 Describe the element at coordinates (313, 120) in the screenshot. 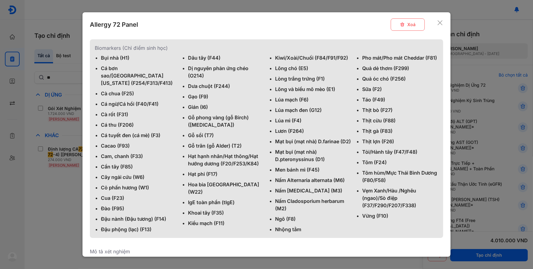

I see `div: Lúa mì (F4)` at that location.